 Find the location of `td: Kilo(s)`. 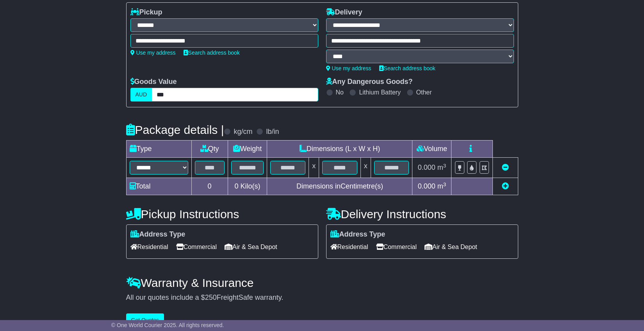

td: Kilo(s) is located at coordinates (247, 186).